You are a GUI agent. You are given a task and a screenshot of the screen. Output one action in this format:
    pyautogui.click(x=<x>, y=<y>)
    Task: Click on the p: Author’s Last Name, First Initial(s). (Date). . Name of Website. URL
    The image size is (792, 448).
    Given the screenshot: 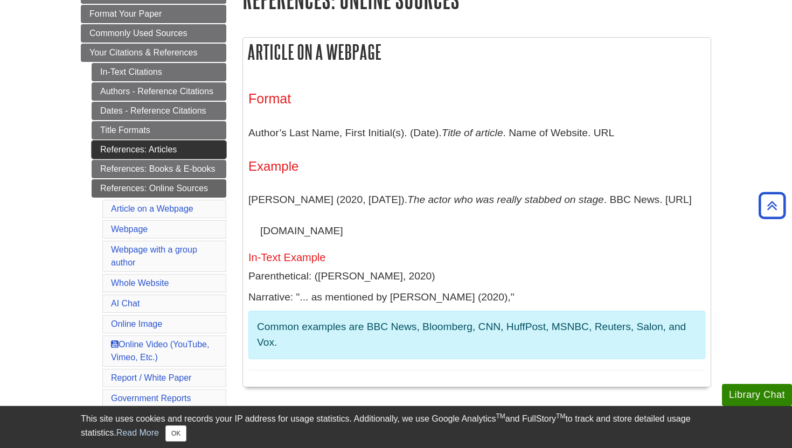 What is the action you would take?
    pyautogui.click(x=477, y=133)
    